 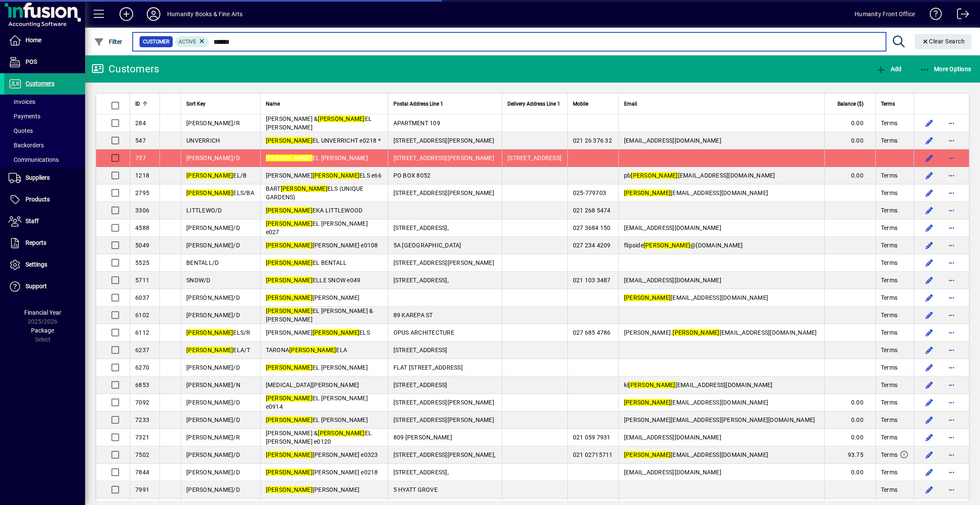 What do you see at coordinates (423, 332) in the screenshot?
I see `span: OPUS ARCHITECTURE` at bounding box center [423, 332].